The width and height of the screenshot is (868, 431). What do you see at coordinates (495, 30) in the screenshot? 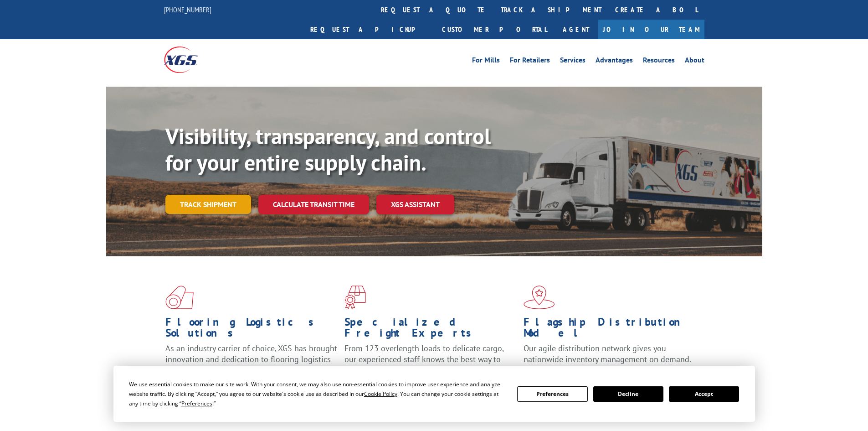
I see `a: Customer Portal` at bounding box center [495, 30].